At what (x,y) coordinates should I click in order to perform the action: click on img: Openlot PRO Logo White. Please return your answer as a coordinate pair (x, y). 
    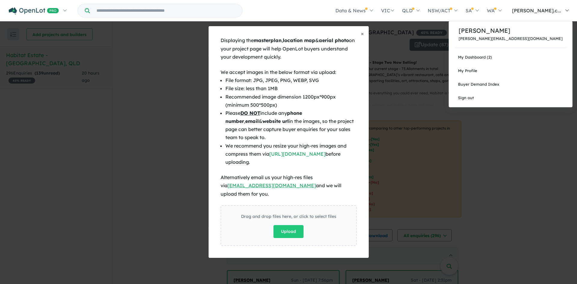
    Looking at the image, I should click on (34, 11).